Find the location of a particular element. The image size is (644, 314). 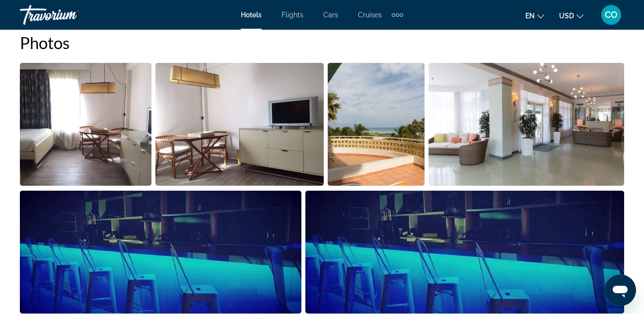

span: Cars is located at coordinates (331, 15).